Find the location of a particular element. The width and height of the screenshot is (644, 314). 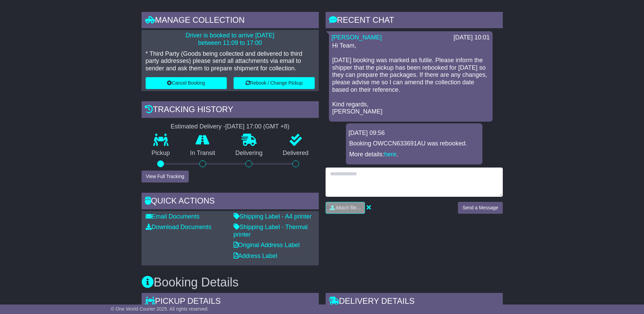

p: Pickup is located at coordinates (161, 153).